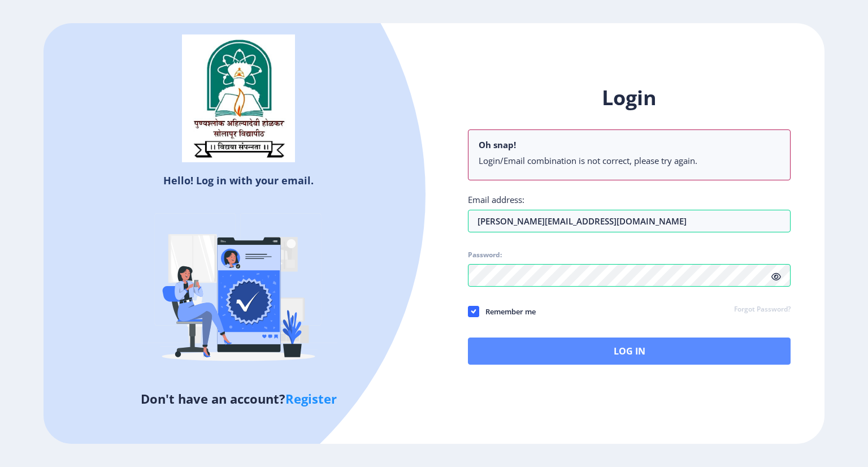 The height and width of the screenshot is (467, 868). I want to click on label: Email address:, so click(496, 200).